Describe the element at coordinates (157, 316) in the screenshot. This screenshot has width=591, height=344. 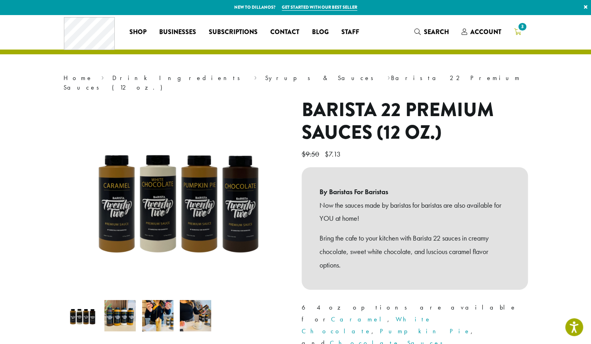
I see `img: Barista 22 Premium Sauces (12 oz.) - Image 3` at that location.